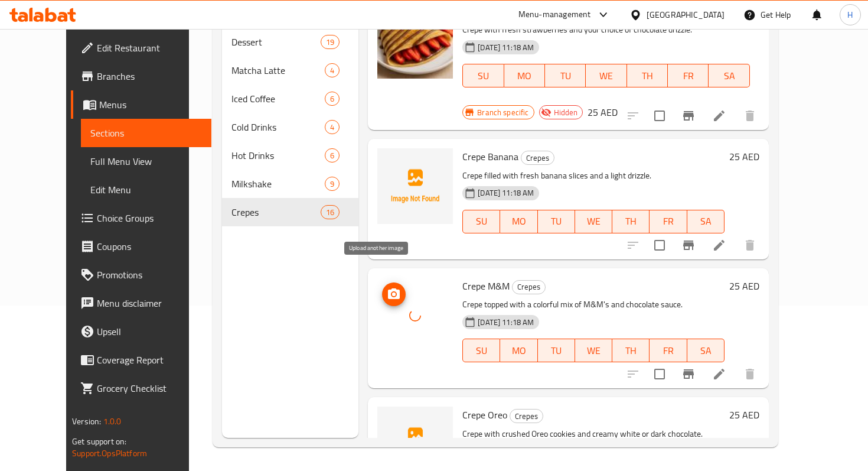 Image resolution: width=868 pixels, height=471 pixels. Describe the element at coordinates (332, 184) in the screenshot. I see `span: 9` at that location.